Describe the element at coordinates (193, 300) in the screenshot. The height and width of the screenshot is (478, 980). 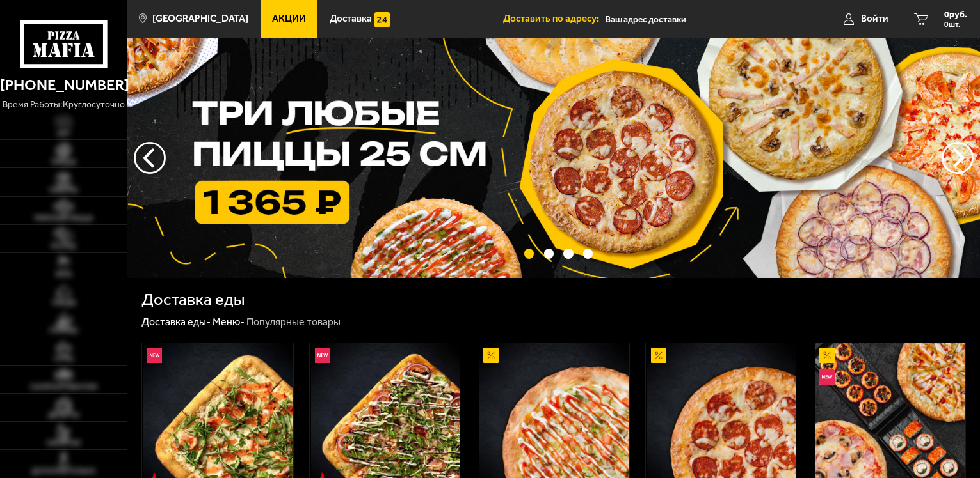
I see `h1: Доставка еды` at that location.